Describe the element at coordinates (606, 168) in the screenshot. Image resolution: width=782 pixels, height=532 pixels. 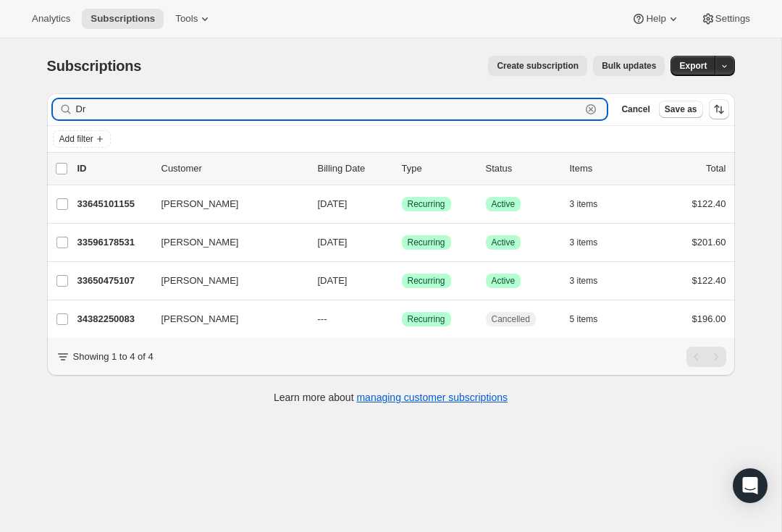
I see `div: Items` at that location.